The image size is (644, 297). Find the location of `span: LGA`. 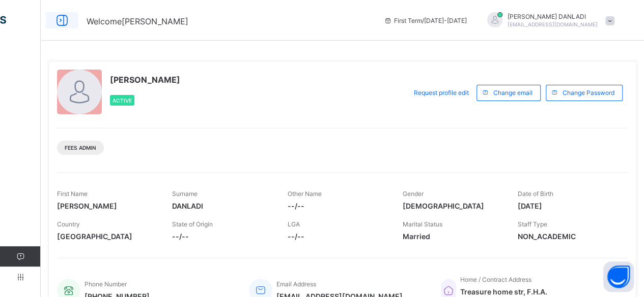

span: LGA is located at coordinates (293, 224).